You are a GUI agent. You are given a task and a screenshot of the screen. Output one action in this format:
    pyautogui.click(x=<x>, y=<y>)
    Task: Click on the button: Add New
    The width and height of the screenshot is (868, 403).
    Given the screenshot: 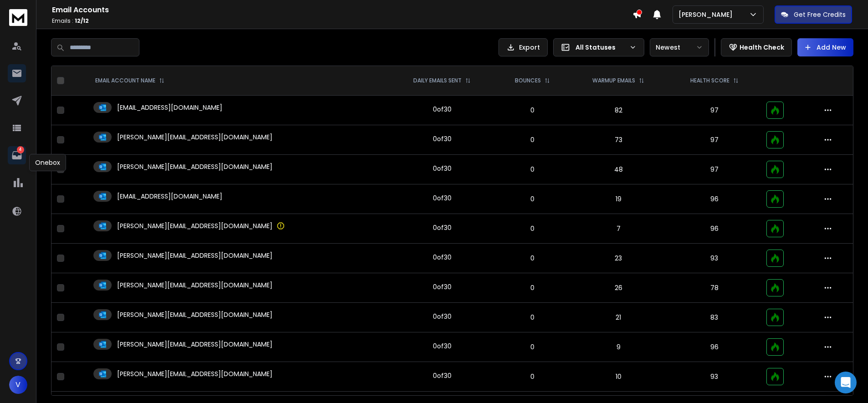 What is the action you would take?
    pyautogui.click(x=825, y=47)
    